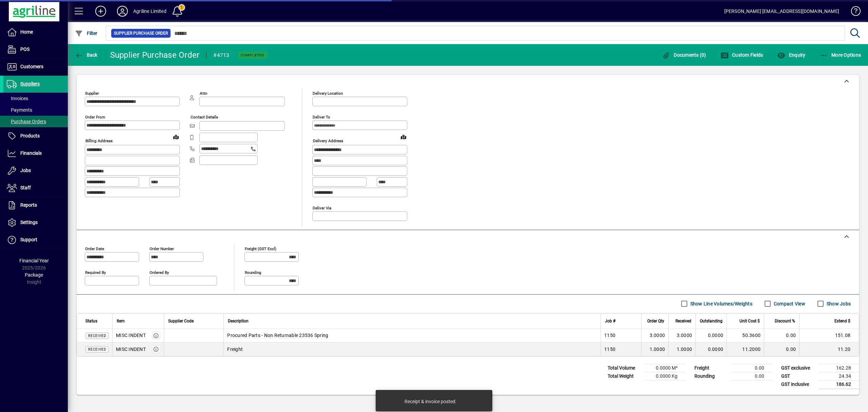 The width and height of the screenshot is (868, 412). I want to click on button: Profile, so click(122, 11).